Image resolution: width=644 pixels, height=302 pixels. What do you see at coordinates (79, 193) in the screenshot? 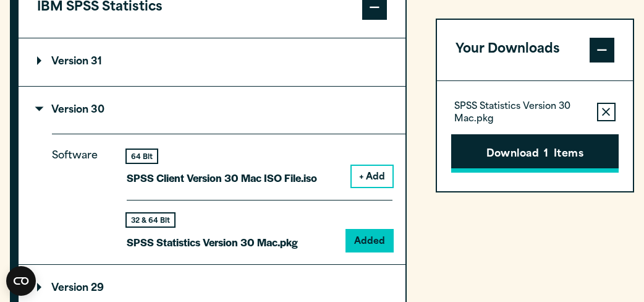
I see `p: Software` at bounding box center [79, 193].